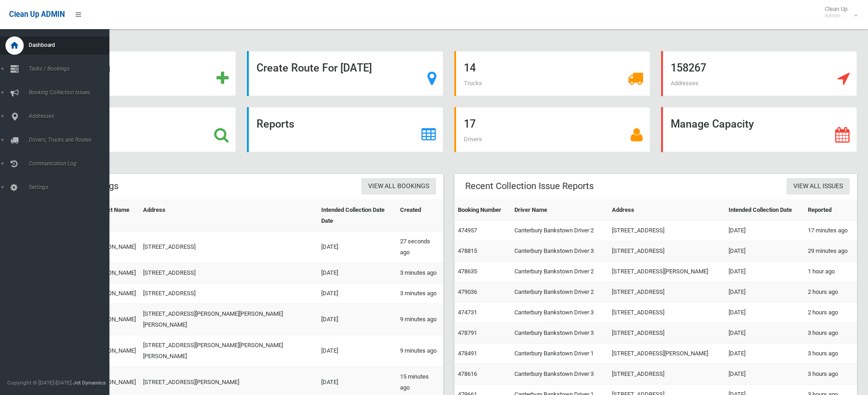 This screenshot has height=395, width=868. Describe the element at coordinates (399, 186) in the screenshot. I see `a: View All Bookings` at that location.